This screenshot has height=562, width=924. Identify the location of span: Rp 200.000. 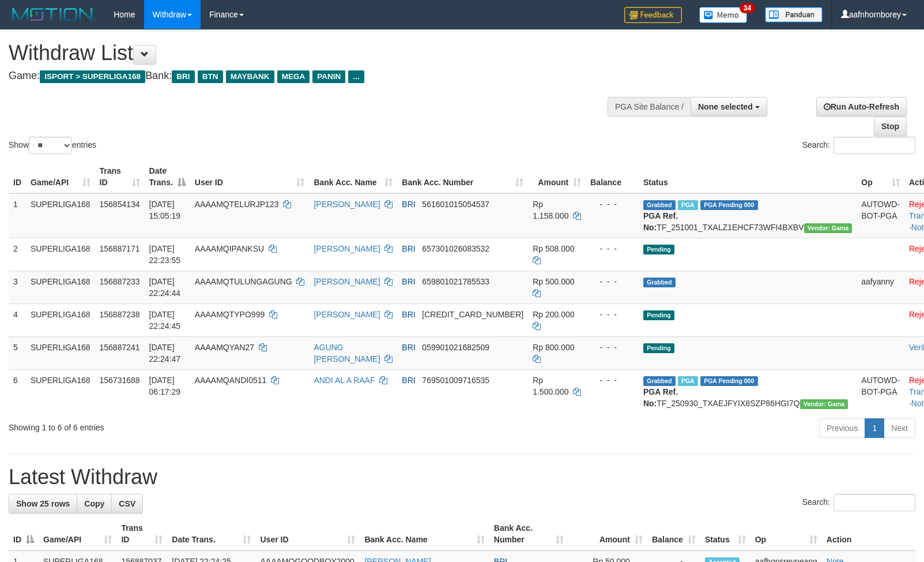
(553, 314).